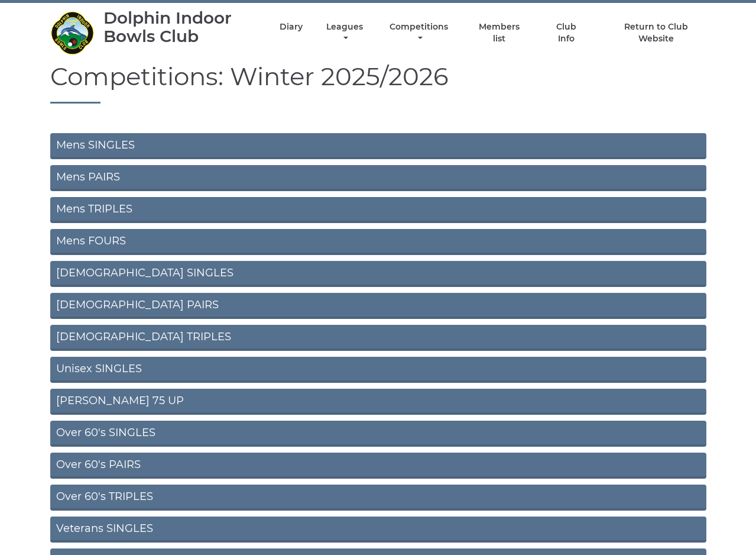 The height and width of the screenshot is (555, 756). What do you see at coordinates (378, 369) in the screenshot?
I see `a: Unisex SINGLES` at bounding box center [378, 369].